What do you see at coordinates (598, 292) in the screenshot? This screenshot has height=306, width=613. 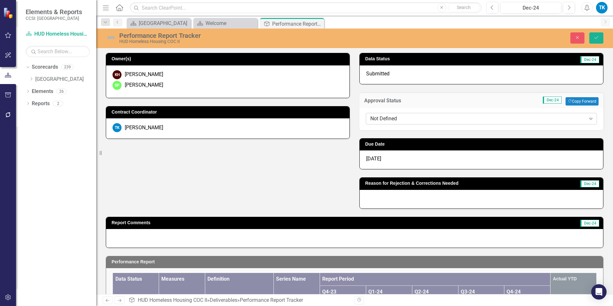 I see `div: Open Intercom Messenger` at bounding box center [598, 292].